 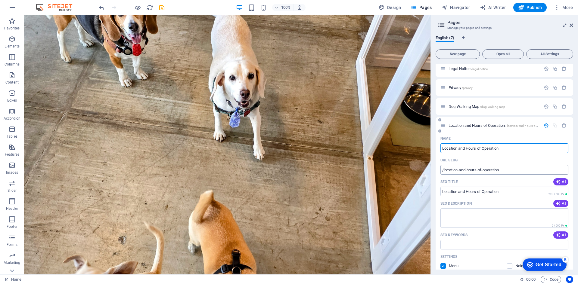 What do you see at coordinates (456, 204) in the screenshot?
I see `p: SEO Description` at bounding box center [456, 204].